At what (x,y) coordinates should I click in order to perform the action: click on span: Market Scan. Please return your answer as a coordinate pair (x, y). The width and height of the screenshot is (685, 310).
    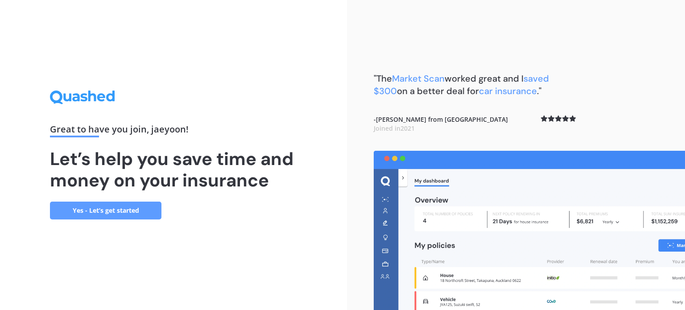
    Looking at the image, I should click on (418, 78).